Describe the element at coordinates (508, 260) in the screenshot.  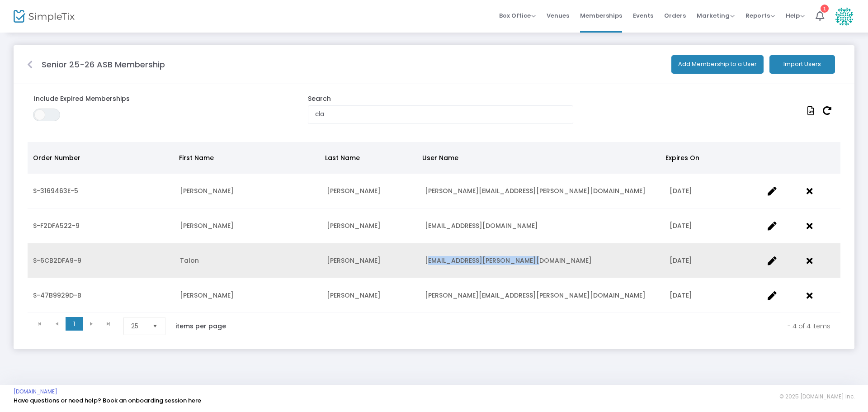
I see `span: talon.clark@smhsstudents.org` at that location.